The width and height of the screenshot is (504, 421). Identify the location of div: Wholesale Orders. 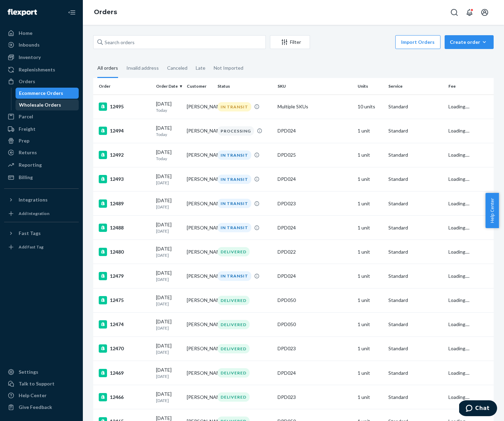
(40, 105).